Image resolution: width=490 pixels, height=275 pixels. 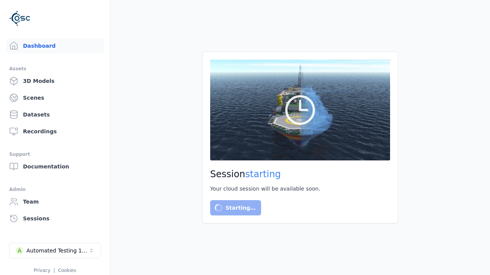 I want to click on a: 3D Models, so click(x=55, y=81).